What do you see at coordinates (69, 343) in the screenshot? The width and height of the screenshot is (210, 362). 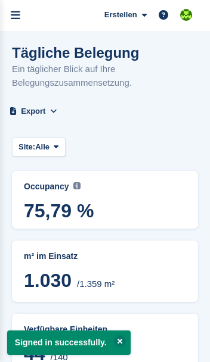 I see `p: Signed in successfully.` at bounding box center [69, 343].